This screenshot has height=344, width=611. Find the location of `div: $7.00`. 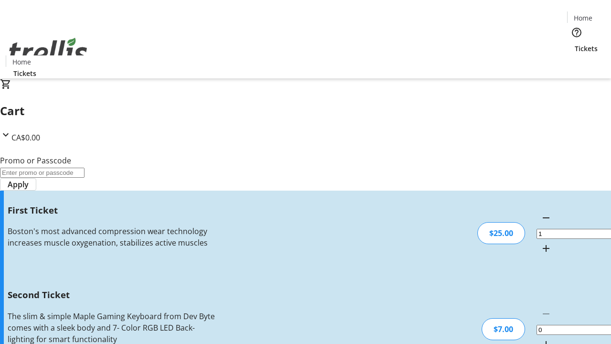

div: $7.00 is located at coordinates (503, 329).